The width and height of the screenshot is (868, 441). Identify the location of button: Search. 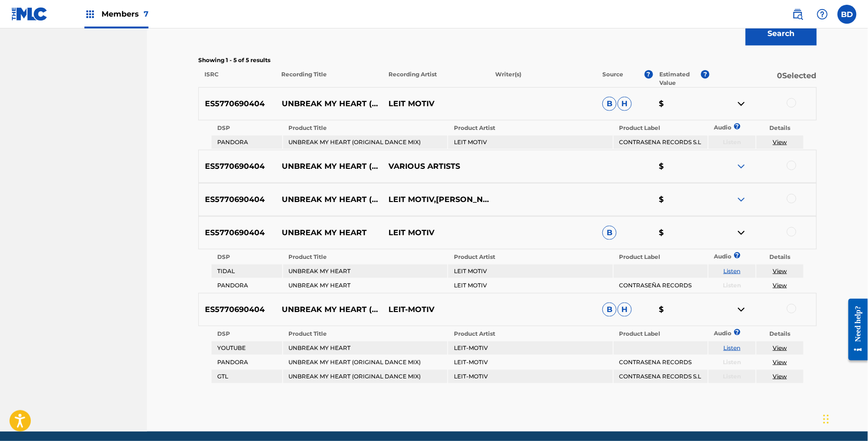
(781, 34).